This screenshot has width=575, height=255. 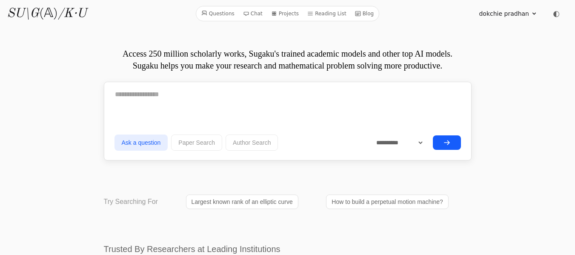 I want to click on a: SU\G(𝔸)/K·U, so click(x=46, y=14).